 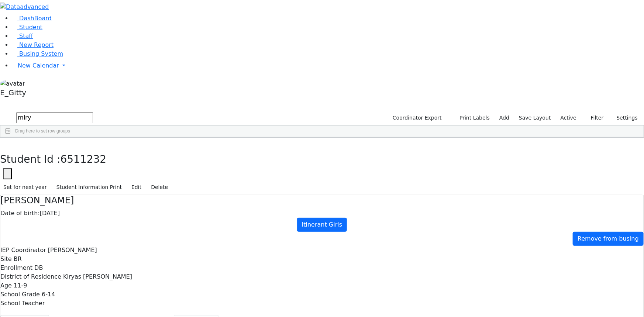 I want to click on button: Settings, so click(x=624, y=118).